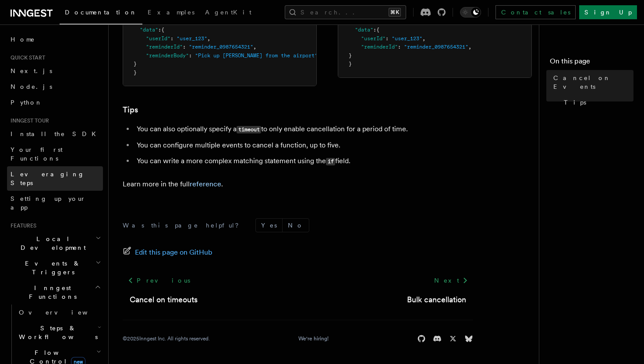 This screenshot has width=644, height=364. What do you see at coordinates (436, 300) in the screenshot?
I see `a: Bulk cancellation` at bounding box center [436, 300].